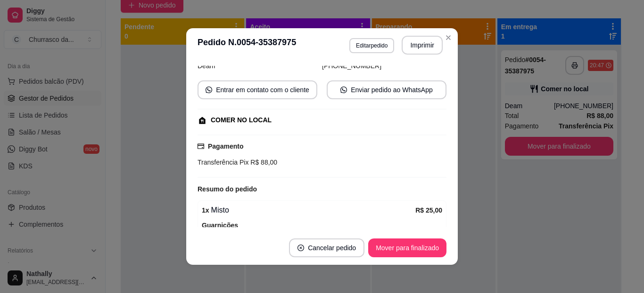  Describe the element at coordinates (220, 226) in the screenshot. I see `strong: Guarnições` at that location.